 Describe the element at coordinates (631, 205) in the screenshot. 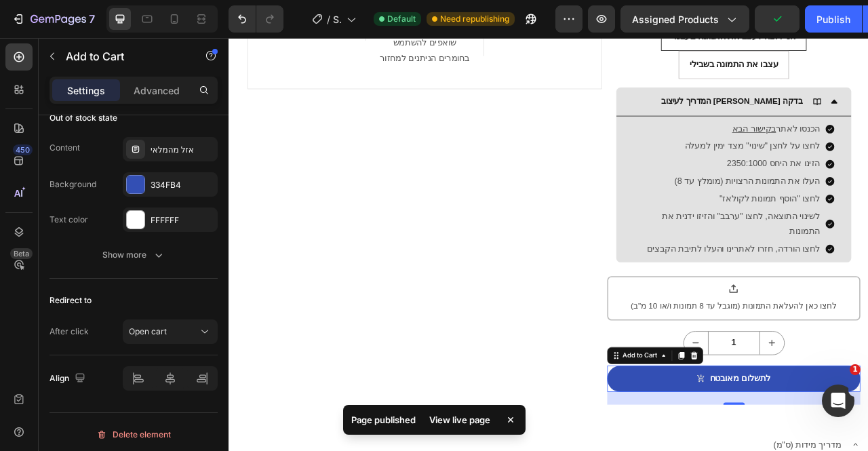

I see `p: "לחצו "הוסף תמונות לקולאז` at that location.